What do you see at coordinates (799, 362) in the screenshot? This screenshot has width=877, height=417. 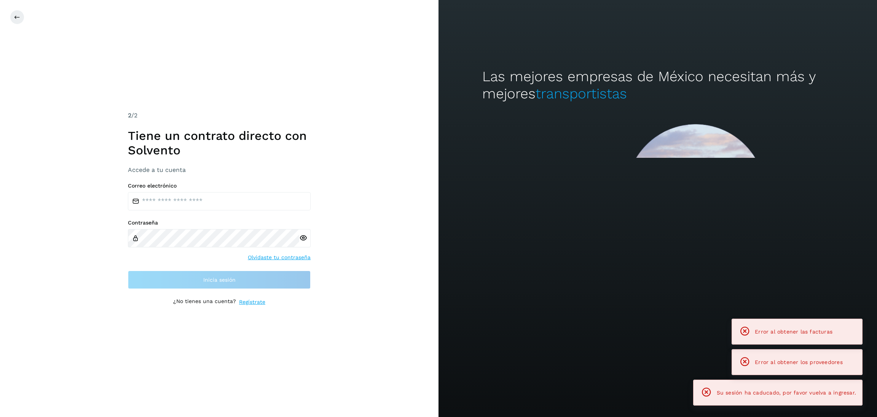 I see `span: Error al obtener los proveedores` at bounding box center [799, 362].